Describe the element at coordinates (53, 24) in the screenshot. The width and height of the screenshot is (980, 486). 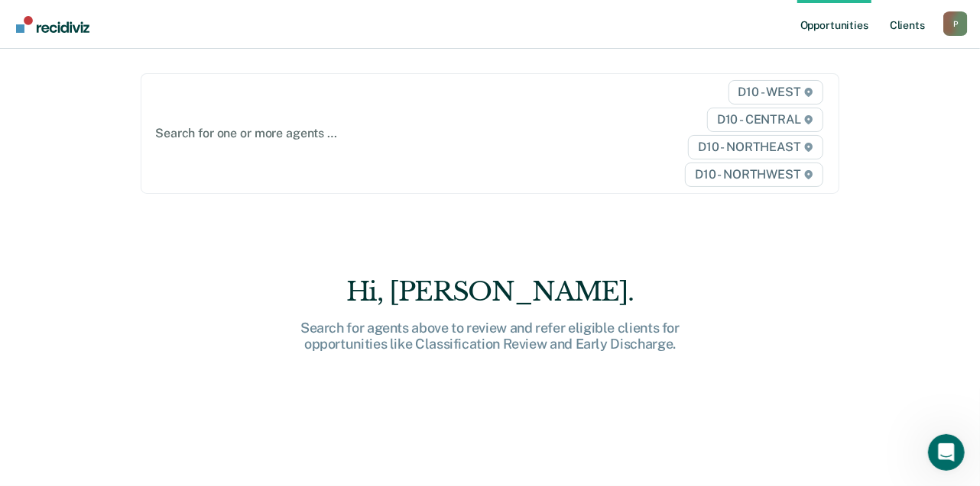
I see `img: Recidiviz` at that location.